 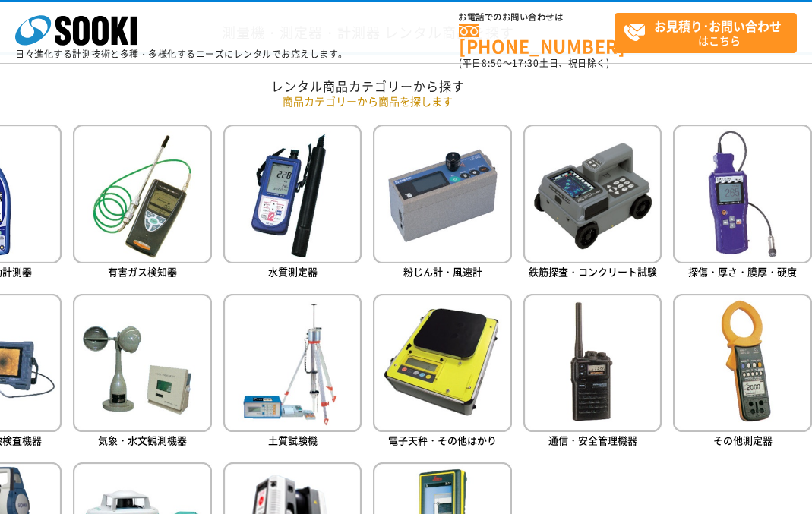 I want to click on span: 水質測定器, so click(x=292, y=272).